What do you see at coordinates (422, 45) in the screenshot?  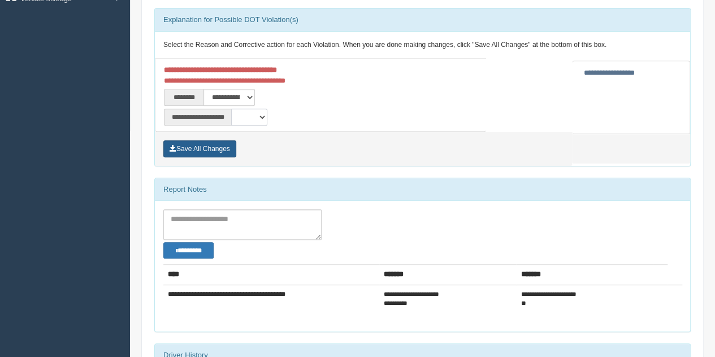 I see `div: Select the Reason and Corrective action for each Violation. When you are done making changes, cli...` at bounding box center [422, 45].